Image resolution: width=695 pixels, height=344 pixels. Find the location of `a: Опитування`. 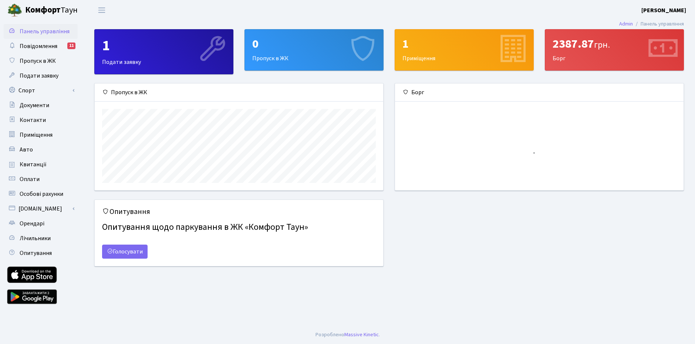

a: Опитування is located at coordinates (41, 253).